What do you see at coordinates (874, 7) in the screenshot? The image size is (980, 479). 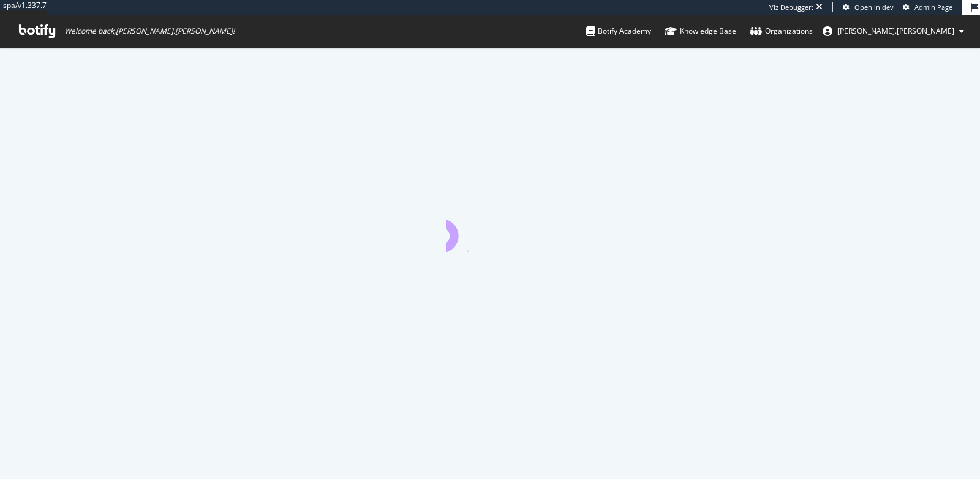 I see `span: Open in dev` at bounding box center [874, 7].